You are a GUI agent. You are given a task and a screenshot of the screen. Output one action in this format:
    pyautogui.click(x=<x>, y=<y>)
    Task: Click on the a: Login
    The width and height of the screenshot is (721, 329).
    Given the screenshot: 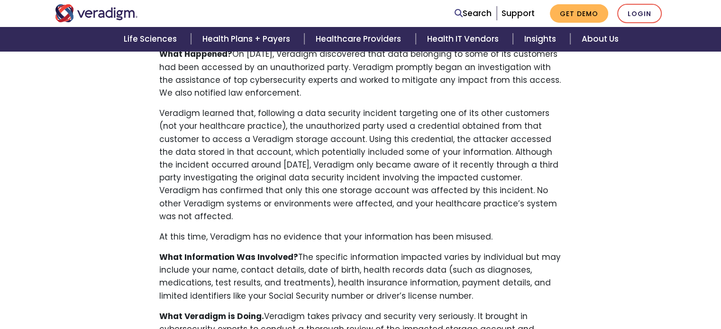 What is the action you would take?
    pyautogui.click(x=639, y=13)
    